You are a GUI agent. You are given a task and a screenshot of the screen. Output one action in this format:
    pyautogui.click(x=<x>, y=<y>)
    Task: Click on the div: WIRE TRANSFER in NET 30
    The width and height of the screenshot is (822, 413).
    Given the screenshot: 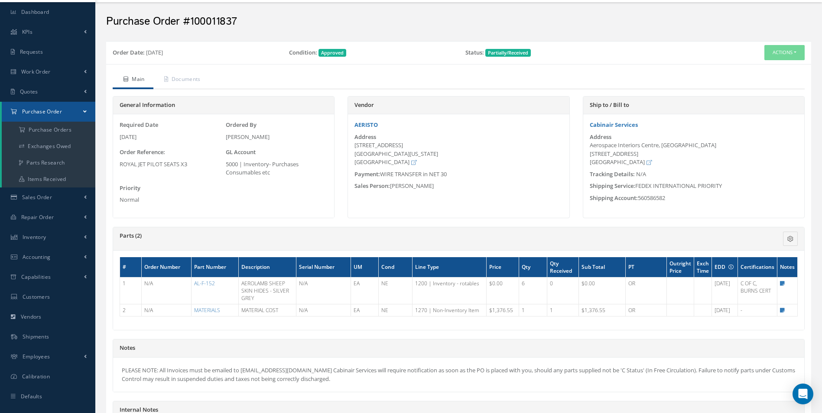 What is the action you would take?
    pyautogui.click(x=458, y=175)
    